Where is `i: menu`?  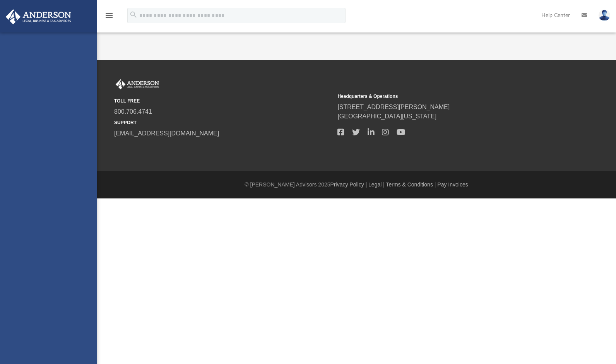 i: menu is located at coordinates (109, 15).